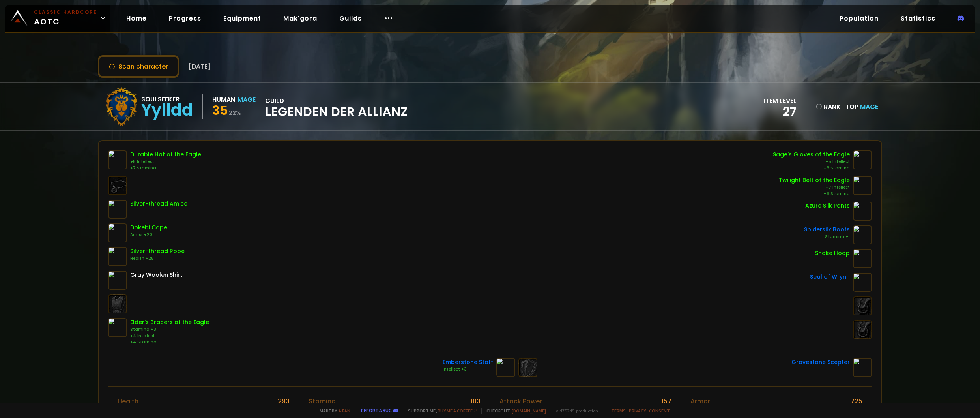  Describe the element at coordinates (246, 99) in the screenshot. I see `div: Mage` at that location.